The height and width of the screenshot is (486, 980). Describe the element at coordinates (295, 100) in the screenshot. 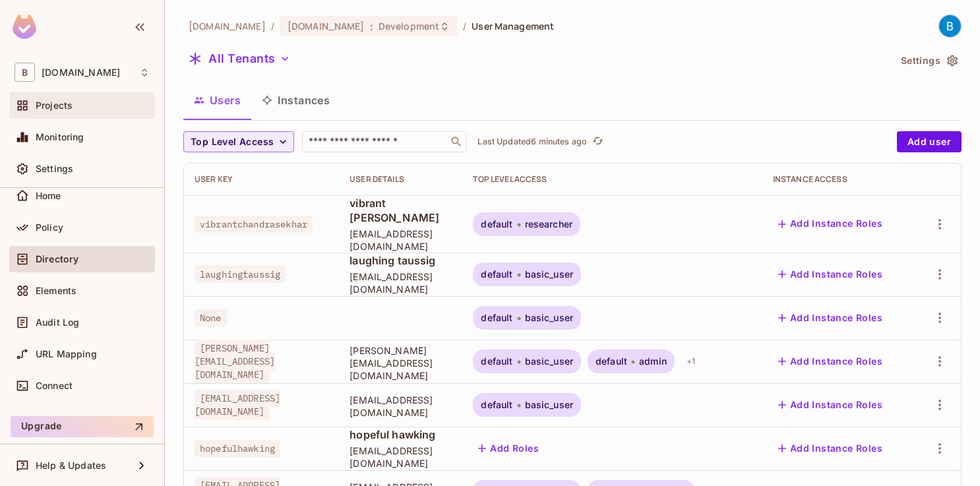

I see `button: Instances` at that location.